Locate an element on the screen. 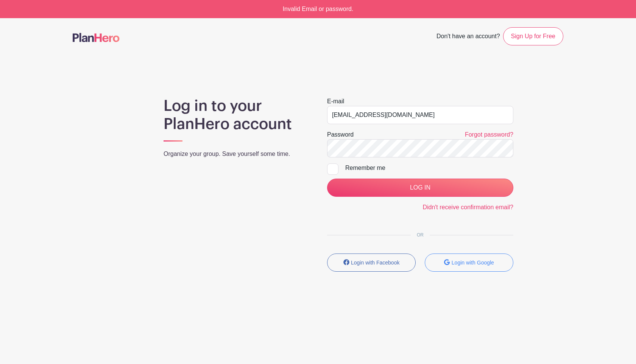 This screenshot has height=364, width=636. a: Didn't receive confirmation email? is located at coordinates (468, 207).